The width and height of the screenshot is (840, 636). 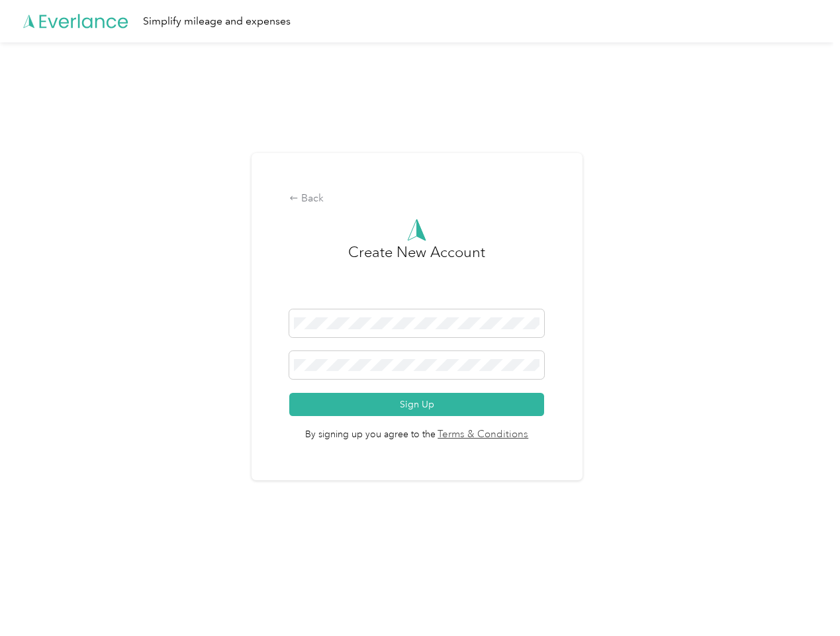 What do you see at coordinates (416, 275) in the screenshot?
I see `h3: Create New Account` at bounding box center [416, 275].